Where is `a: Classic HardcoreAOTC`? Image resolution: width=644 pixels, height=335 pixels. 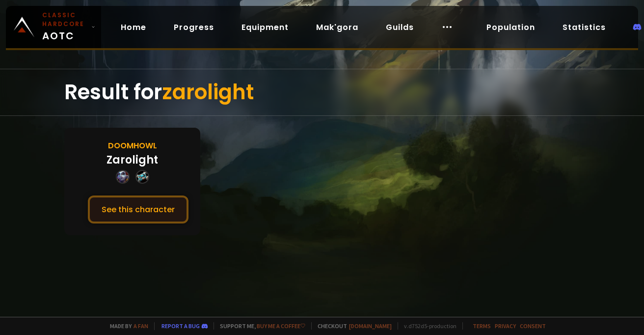
a: Classic HardcoreAOTC is located at coordinates (53, 27).